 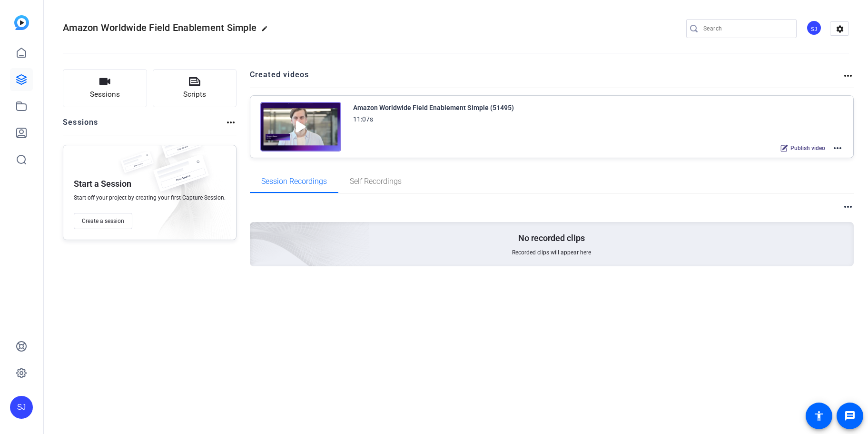 I want to click on span: Publish video, so click(x=807, y=148).